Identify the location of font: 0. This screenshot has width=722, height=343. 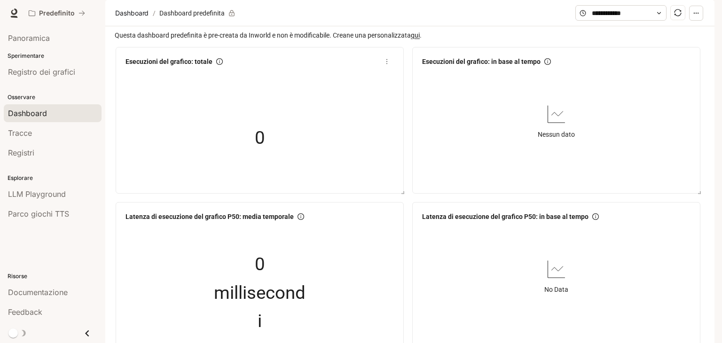
(260, 137).